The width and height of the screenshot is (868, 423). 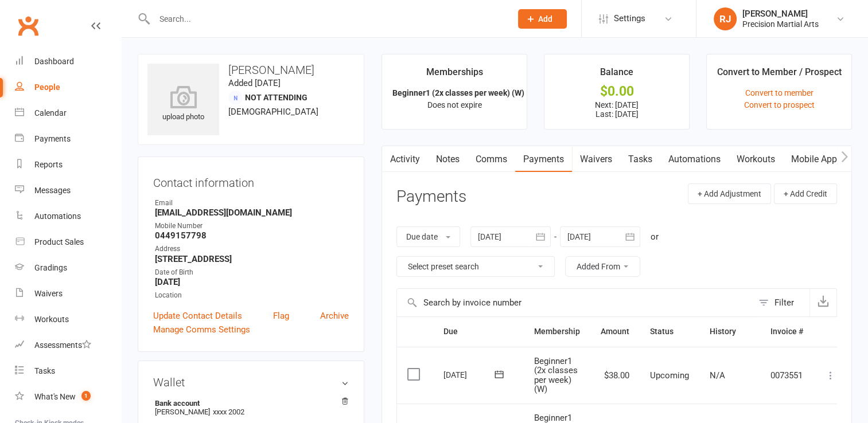 What do you see at coordinates (781, 303) in the screenshot?
I see `button: Filter` at bounding box center [781, 303].